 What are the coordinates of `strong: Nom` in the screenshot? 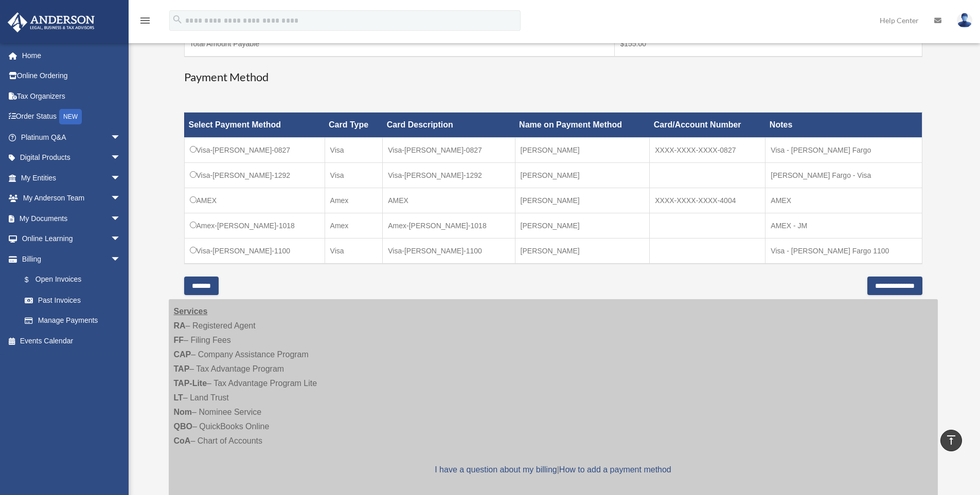 It's located at (183, 412).